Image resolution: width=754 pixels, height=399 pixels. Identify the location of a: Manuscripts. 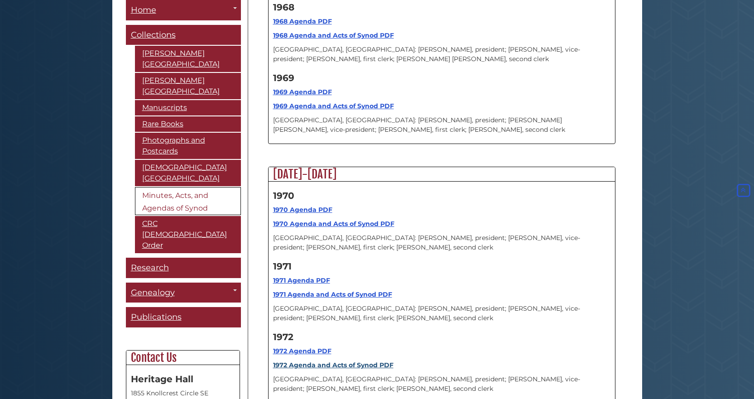
(188, 108).